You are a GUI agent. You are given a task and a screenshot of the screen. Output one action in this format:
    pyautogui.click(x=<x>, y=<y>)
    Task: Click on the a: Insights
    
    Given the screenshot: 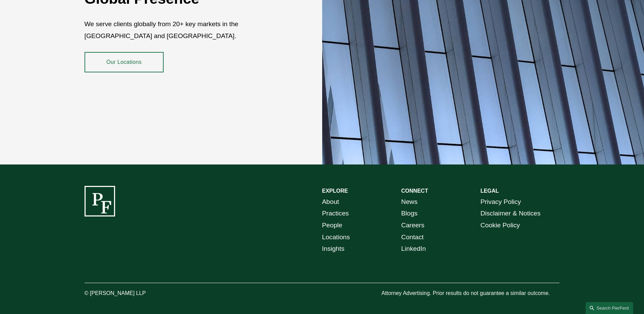 What is the action you would take?
    pyautogui.click(x=334, y=249)
    